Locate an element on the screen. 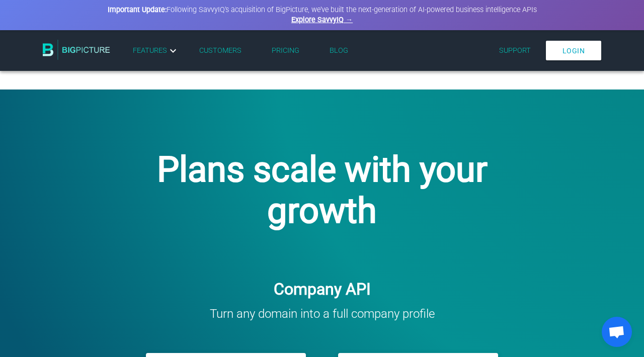  img: BigPicture.io is located at coordinates (76, 50).